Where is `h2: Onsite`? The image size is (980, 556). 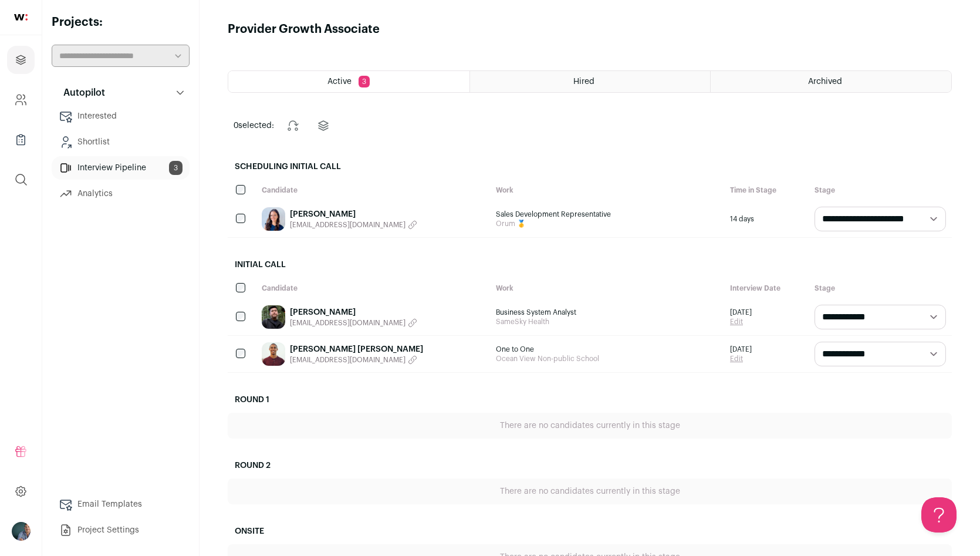
h2: Onsite is located at coordinates (590, 532).